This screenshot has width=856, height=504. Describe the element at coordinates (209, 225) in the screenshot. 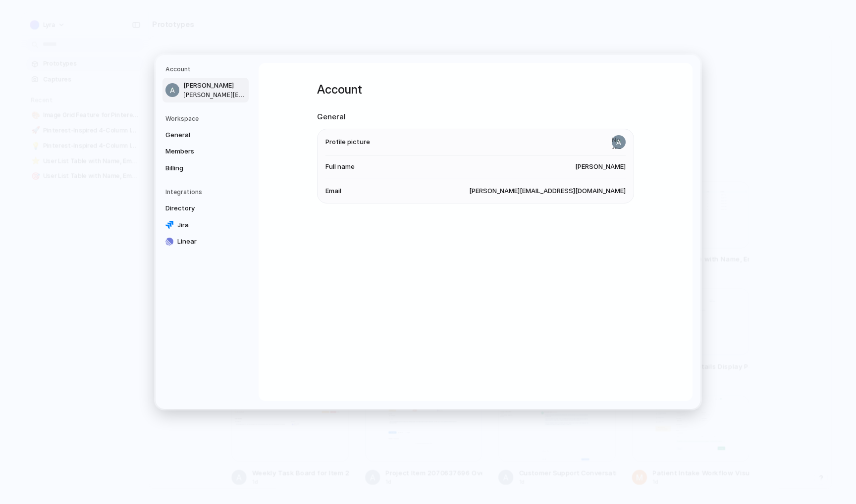

I see `span: Jira` at that location.